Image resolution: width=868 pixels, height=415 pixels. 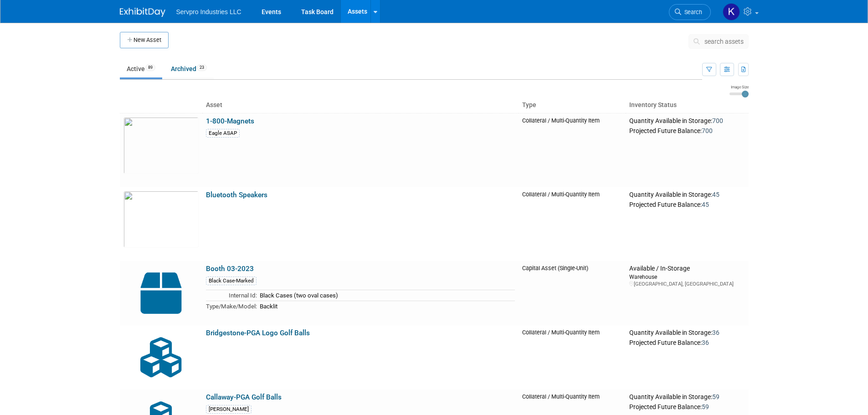 I want to click on a: Bridgestone-PGA Logo Golf Balls, so click(x=258, y=333).